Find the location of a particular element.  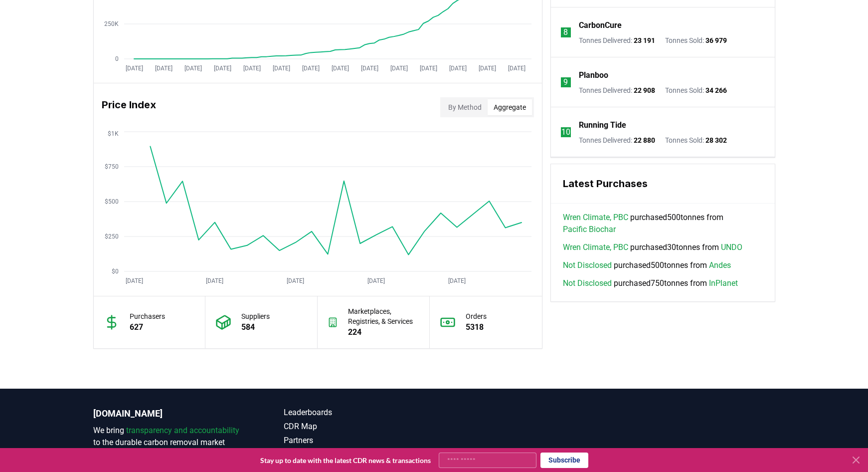

p: We bring to the durable carbon removal market is located at coordinates (169, 437).